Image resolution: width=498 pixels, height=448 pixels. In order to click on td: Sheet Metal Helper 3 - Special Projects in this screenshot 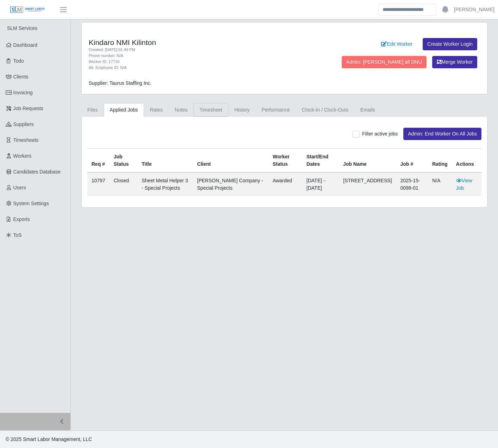, I will do `click(165, 184)`.